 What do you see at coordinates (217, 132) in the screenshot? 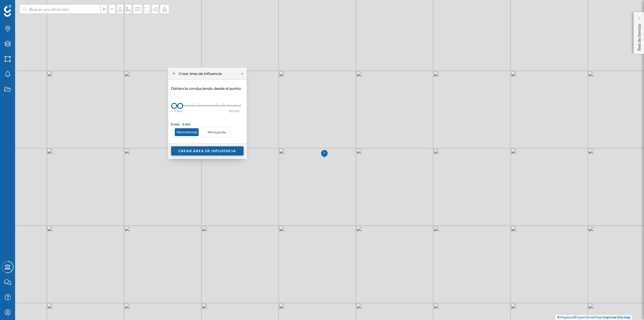
I see `p: Hora punta` at bounding box center [217, 132].